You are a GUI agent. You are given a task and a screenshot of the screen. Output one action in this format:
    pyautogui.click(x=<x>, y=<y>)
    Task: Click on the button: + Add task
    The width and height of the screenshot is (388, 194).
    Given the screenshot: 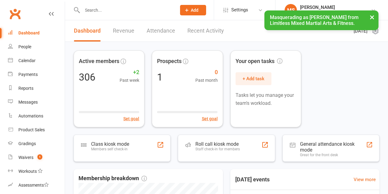 What is the action you would take?
    pyautogui.click(x=254, y=79)
    